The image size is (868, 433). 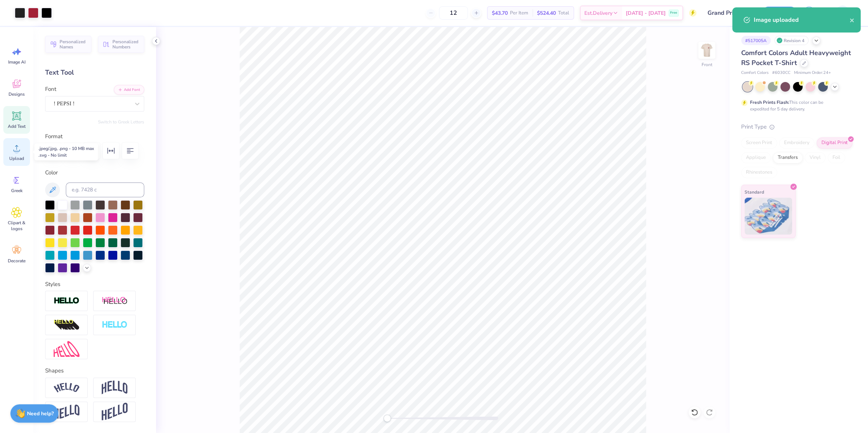 What do you see at coordinates (17, 191) in the screenshot?
I see `span: Greek` at bounding box center [17, 191].